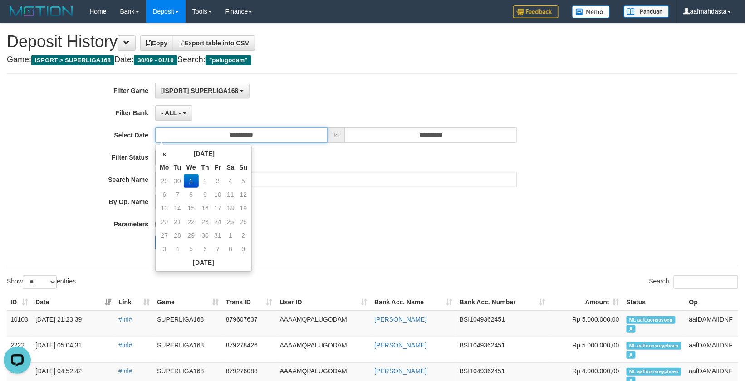 The image size is (745, 381). What do you see at coordinates (536, 12) in the screenshot?
I see `img: Feedback.jpg` at bounding box center [536, 12].